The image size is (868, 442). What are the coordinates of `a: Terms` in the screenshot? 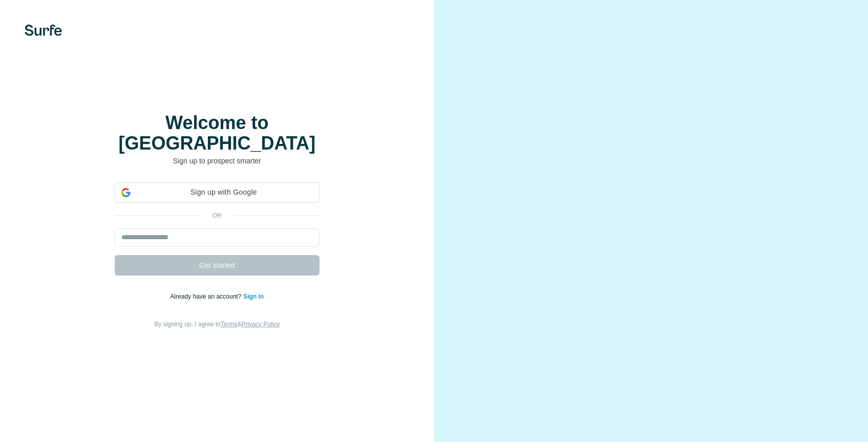 It's located at (229, 324).